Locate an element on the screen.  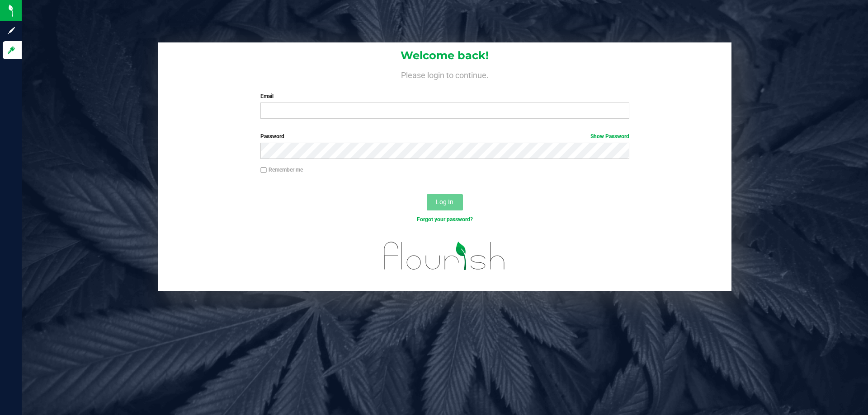
inline-svg: Sign up is located at coordinates (11, 31).